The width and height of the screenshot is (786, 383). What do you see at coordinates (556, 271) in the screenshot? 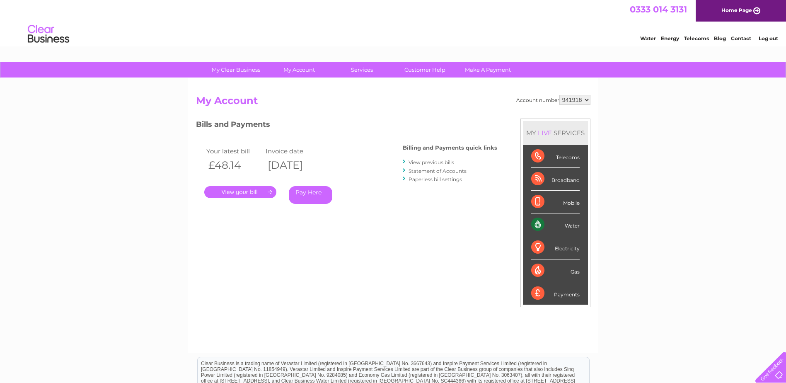
I see `div: Gas` at bounding box center [556, 271].